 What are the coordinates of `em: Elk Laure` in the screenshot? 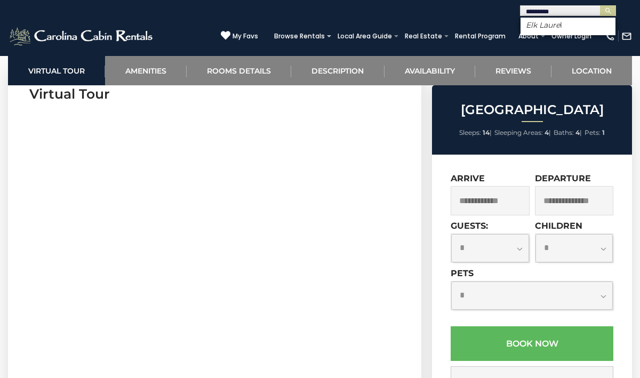 It's located at (543, 25).